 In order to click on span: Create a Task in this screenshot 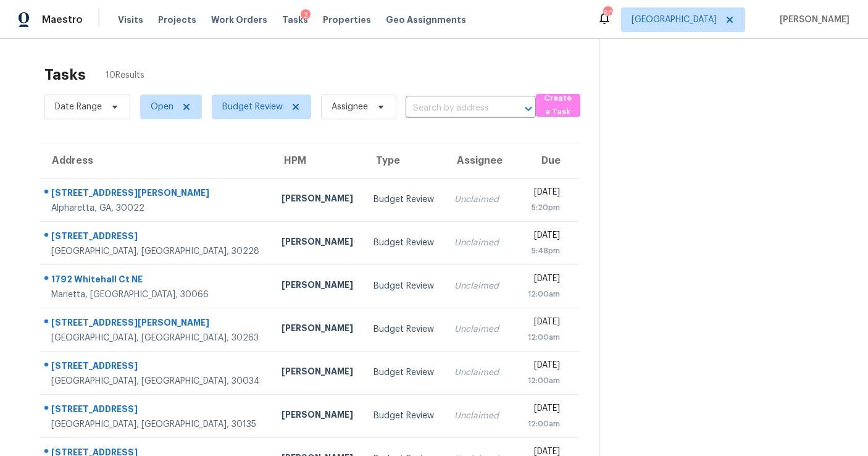, I will do `click(558, 106)`.